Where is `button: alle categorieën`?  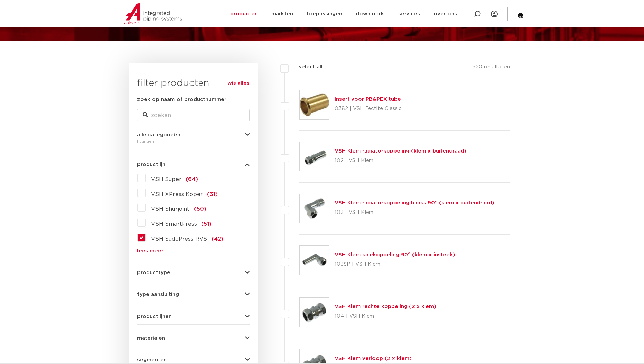
button: alle categorieën is located at coordinates (193, 135).